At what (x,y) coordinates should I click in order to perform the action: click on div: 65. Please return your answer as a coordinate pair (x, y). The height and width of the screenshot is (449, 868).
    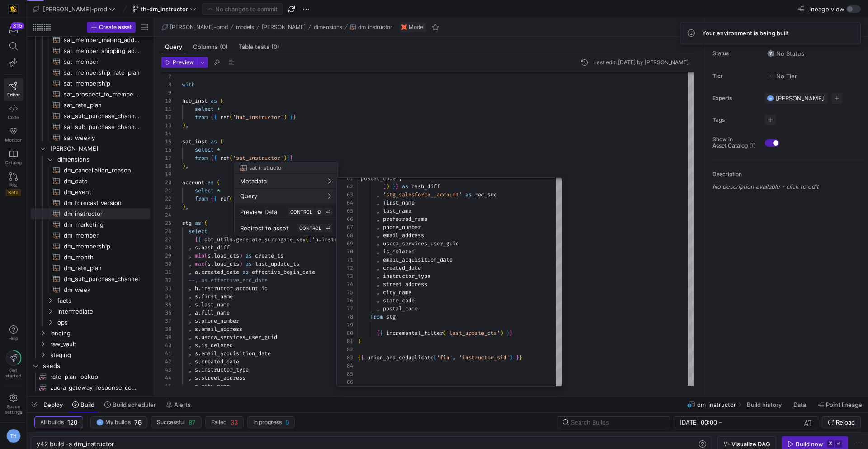
    Looking at the image, I should click on (345, 211).